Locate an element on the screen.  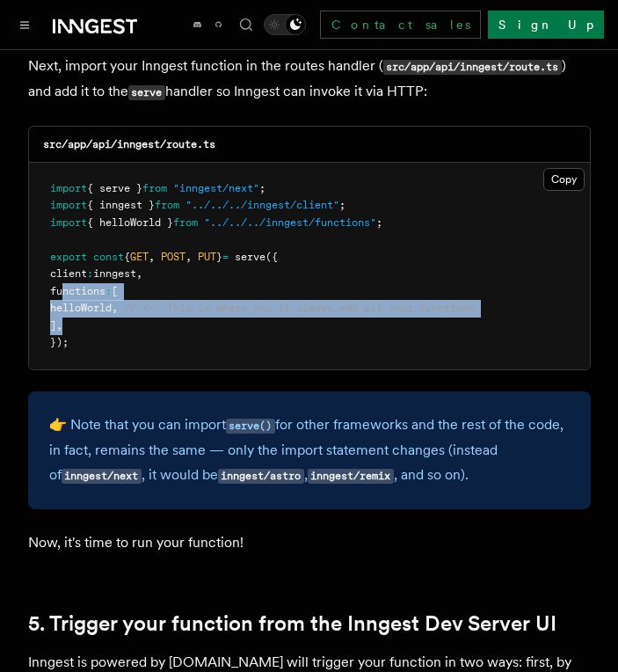
span: helloWorld is located at coordinates (81, 308).